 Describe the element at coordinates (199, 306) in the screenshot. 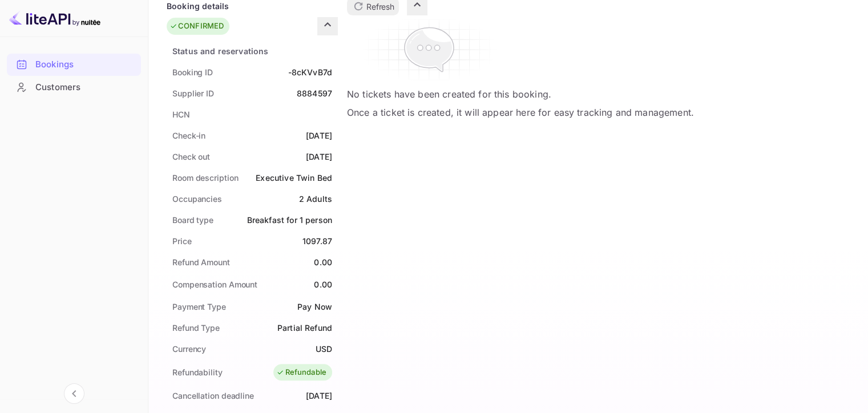

I see `div: Payment Type` at that location.